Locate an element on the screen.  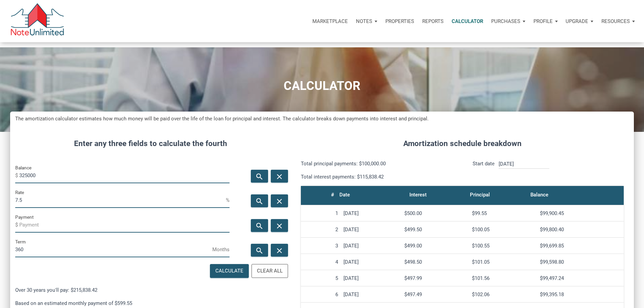
div: $99,699.85 is located at coordinates (581, 246).